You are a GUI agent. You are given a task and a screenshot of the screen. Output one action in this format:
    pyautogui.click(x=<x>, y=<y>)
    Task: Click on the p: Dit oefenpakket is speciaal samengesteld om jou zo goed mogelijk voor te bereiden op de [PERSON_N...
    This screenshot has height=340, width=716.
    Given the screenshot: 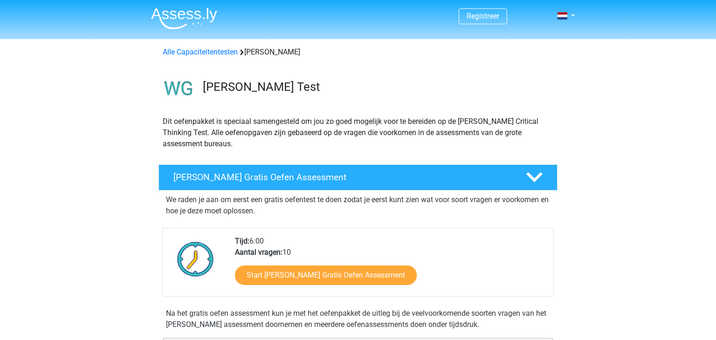 What is the action you would take?
    pyautogui.click(x=358, y=133)
    